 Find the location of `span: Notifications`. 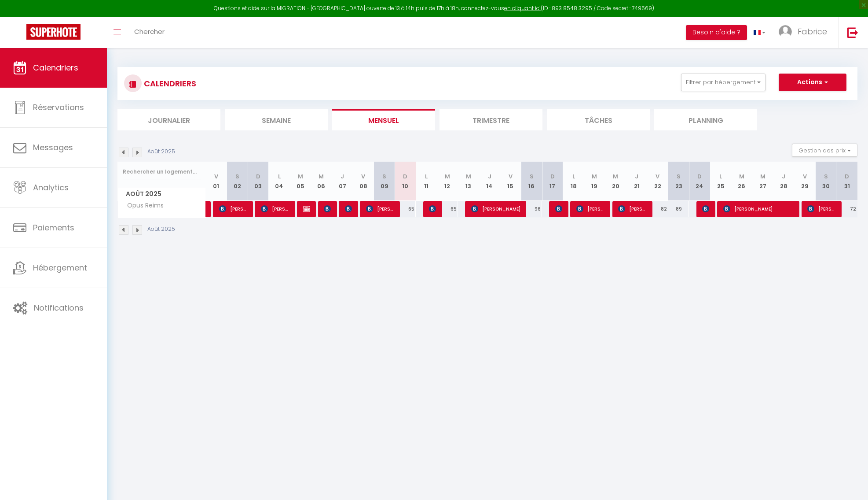

span: Notifications is located at coordinates (58, 307).